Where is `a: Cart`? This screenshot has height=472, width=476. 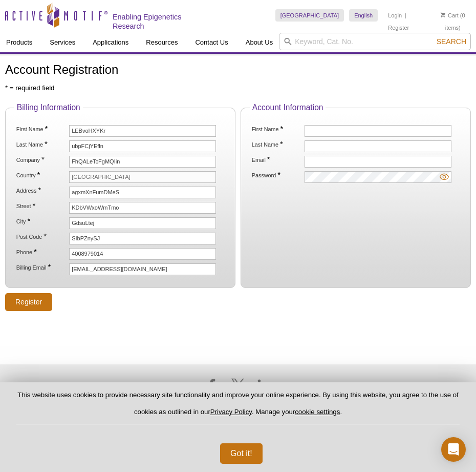
a: Cart is located at coordinates (449, 15).